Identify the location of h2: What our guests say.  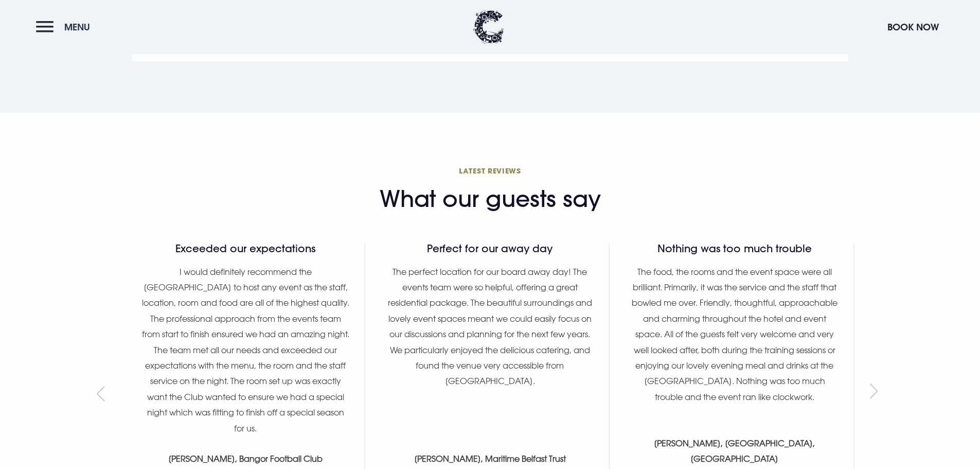
(490, 199).